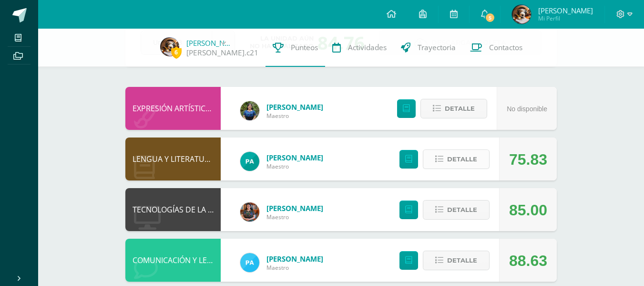 The image size is (644, 286). What do you see at coordinates (497, 48) in the screenshot?
I see `a: Contactos` at bounding box center [497, 48].